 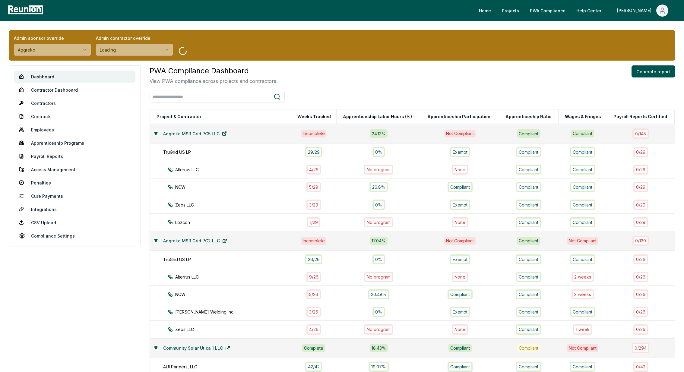 What do you see at coordinates (230, 367) in the screenshot?
I see `div: AUI Partners, LLC` at bounding box center [230, 367].